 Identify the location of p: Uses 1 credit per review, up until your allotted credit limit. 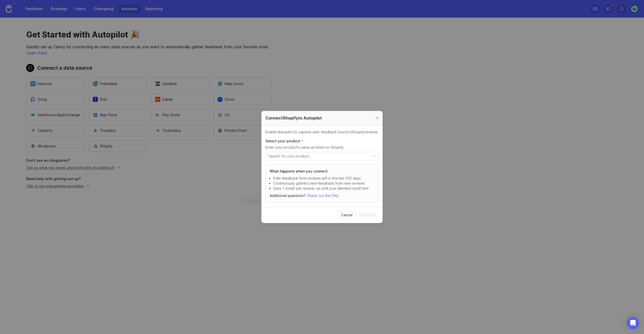
(324, 188).